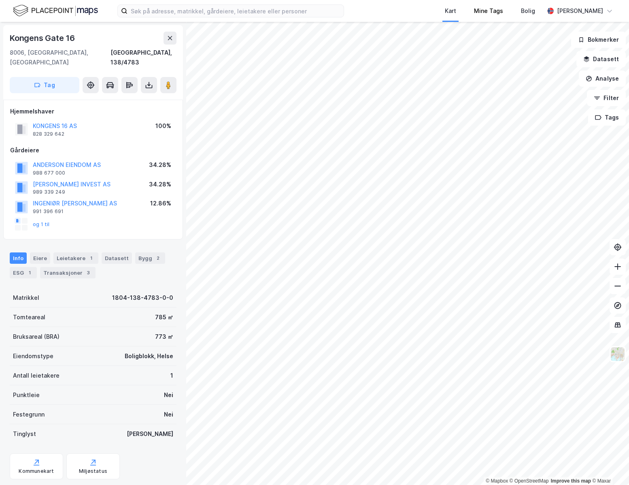 This screenshot has width=629, height=485. Describe the element at coordinates (24, 434) in the screenshot. I see `div: Tinglyst` at that location.